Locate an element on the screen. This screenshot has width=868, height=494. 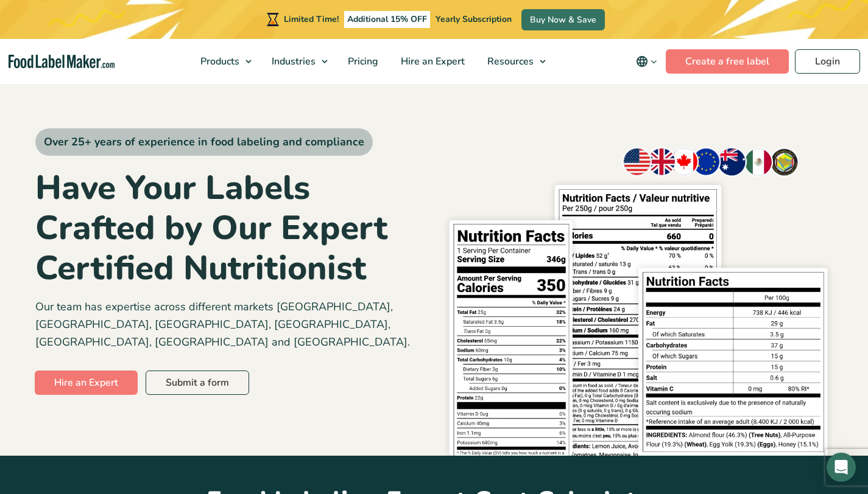
a: Industries is located at coordinates (297, 62).